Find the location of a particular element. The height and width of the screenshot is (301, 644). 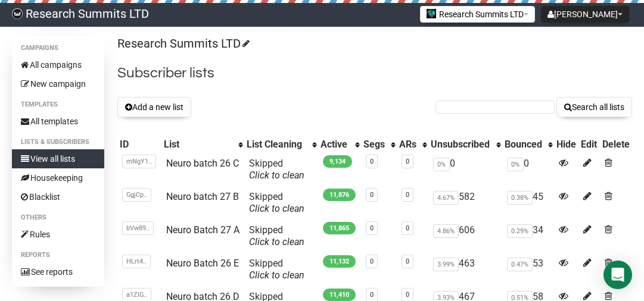

a: Neuro Batch 26 E is located at coordinates (203, 263).